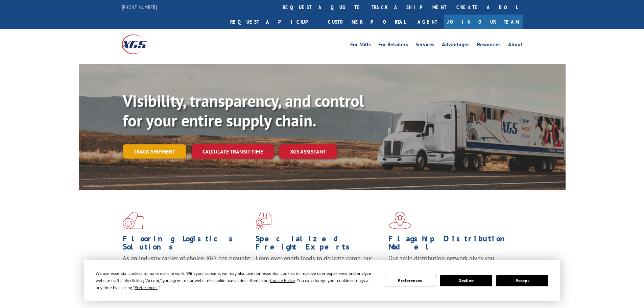  I want to click on a: Agent, so click(427, 22).